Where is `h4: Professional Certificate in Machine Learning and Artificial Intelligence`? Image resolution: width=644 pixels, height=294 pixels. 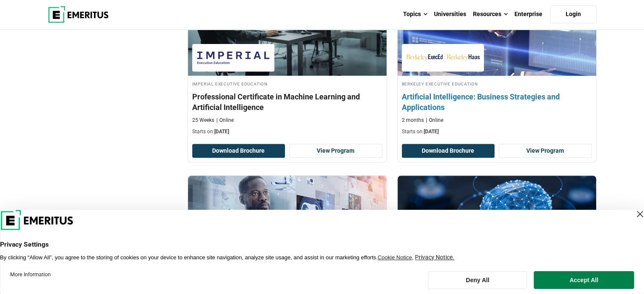
h4: Professional Certificate in Machine Learning and Artificial Intelligence is located at coordinates (287, 102).